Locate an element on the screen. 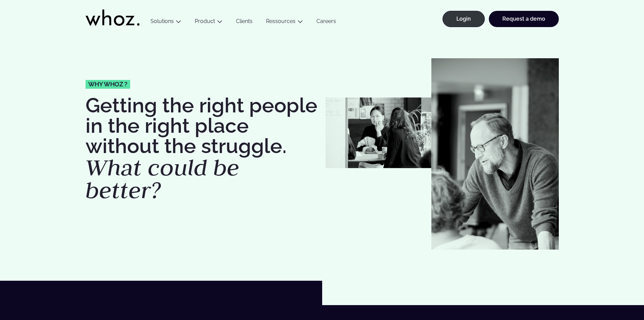 The width and height of the screenshot is (644, 320). img: Whozzies-working is located at coordinates (379, 133).